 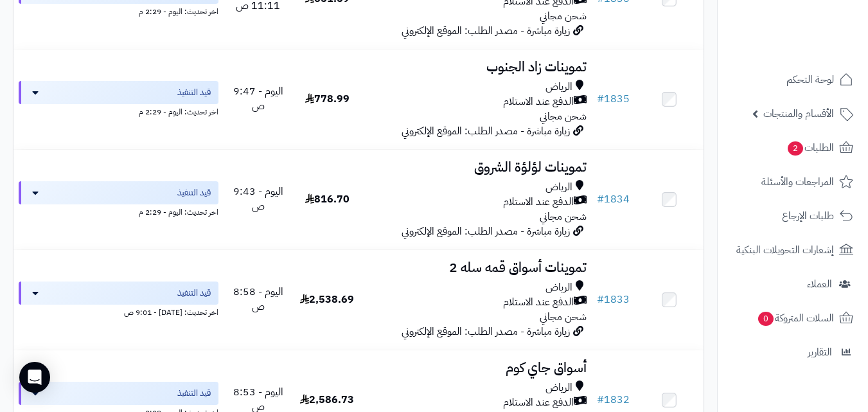 I want to click on h3: تموينات زاد الجنوب, so click(x=477, y=67).